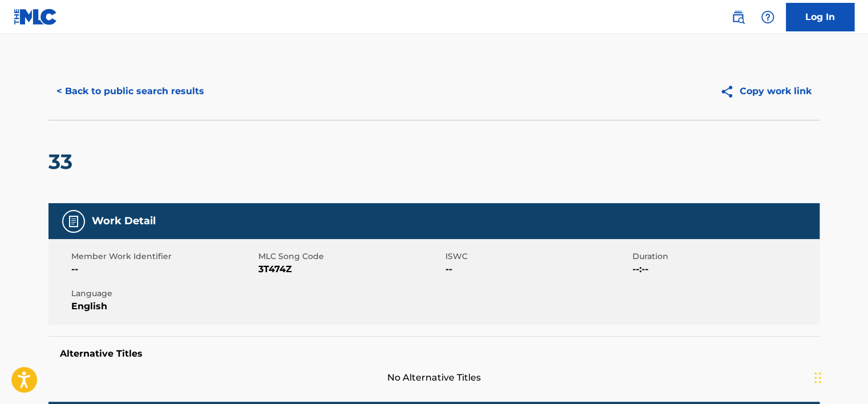 This screenshot has height=404, width=868. Describe the element at coordinates (434, 354) in the screenshot. I see `h5: Alternative Titles` at that location.